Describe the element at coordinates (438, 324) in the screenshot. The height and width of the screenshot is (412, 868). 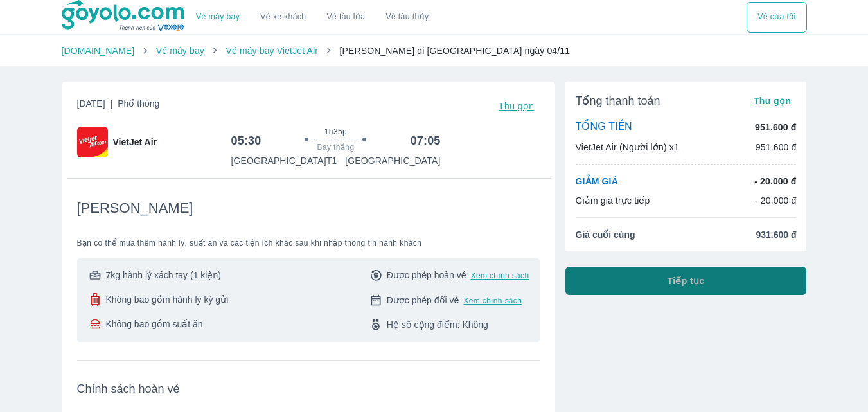
I see `span: Hệ số cộng điểm: Không` at that location.